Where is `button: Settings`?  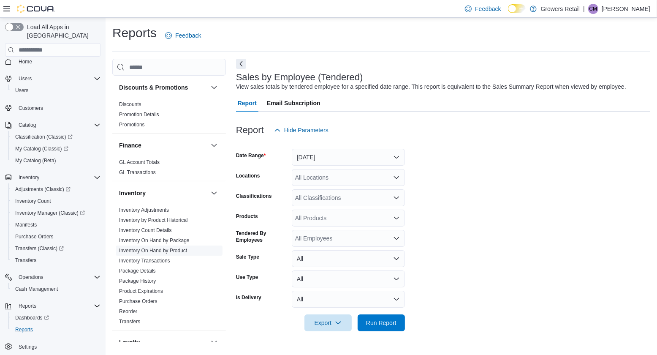 button: Settings is located at coordinates (53, 346).